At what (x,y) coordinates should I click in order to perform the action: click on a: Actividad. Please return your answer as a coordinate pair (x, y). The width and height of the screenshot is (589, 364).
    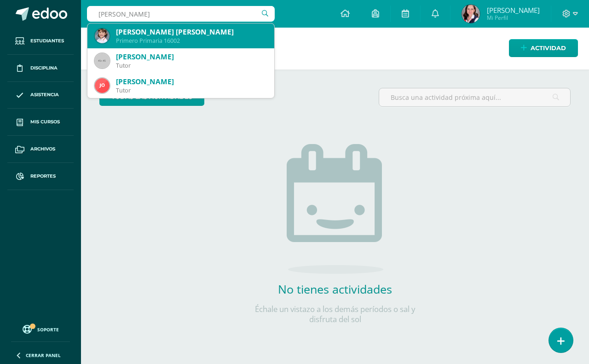
    Looking at the image, I should click on (544, 48).